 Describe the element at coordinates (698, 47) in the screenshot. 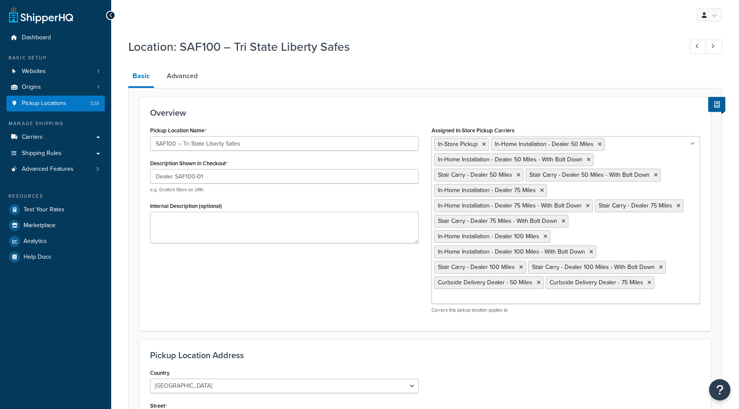

I see `a: Previous Record` at that location.